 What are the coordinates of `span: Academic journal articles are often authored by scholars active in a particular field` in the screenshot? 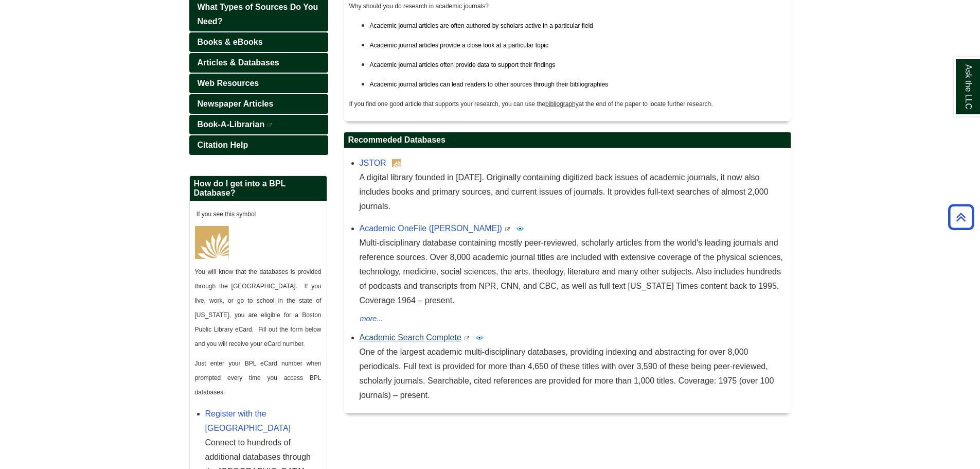 It's located at (481, 26).